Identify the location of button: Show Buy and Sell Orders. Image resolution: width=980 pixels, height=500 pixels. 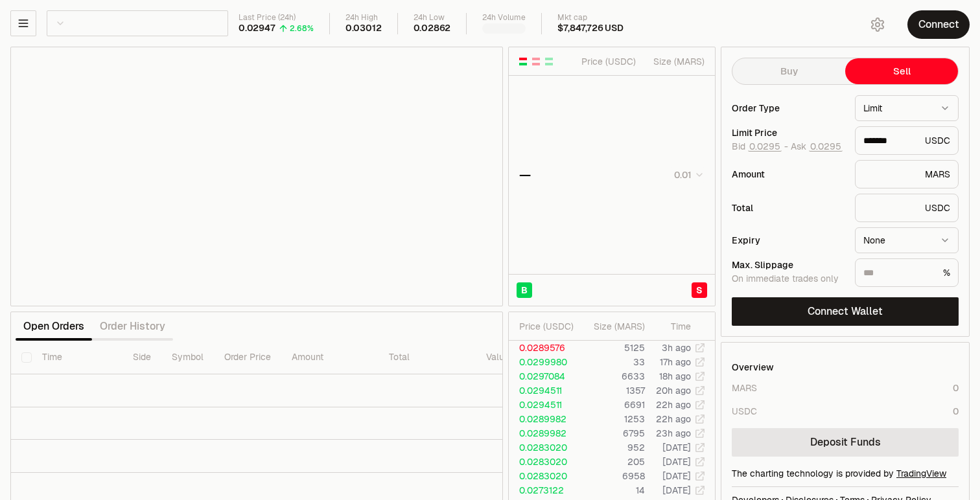
(523, 62).